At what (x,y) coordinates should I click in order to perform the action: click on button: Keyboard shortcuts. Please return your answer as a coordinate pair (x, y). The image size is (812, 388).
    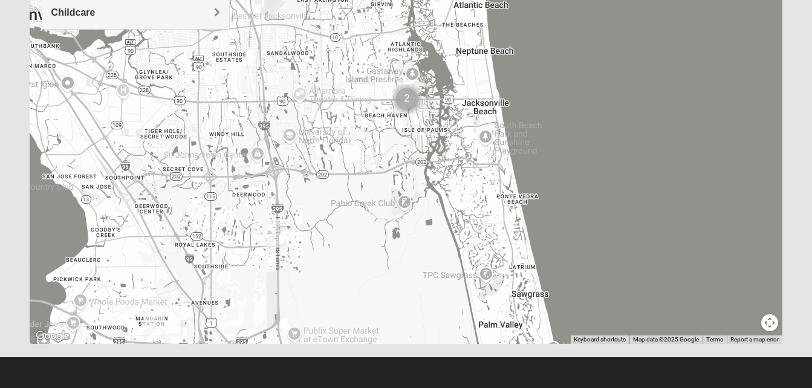
    Looking at the image, I should click on (600, 340).